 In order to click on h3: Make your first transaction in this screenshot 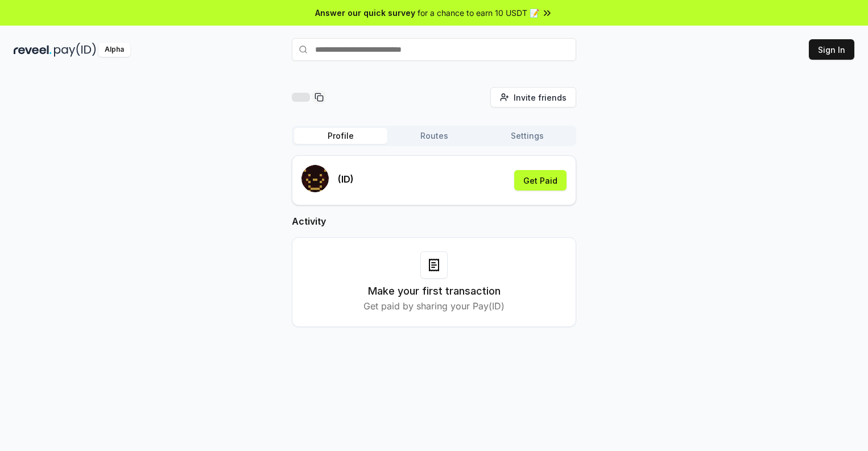, I will do `click(434, 291)`.